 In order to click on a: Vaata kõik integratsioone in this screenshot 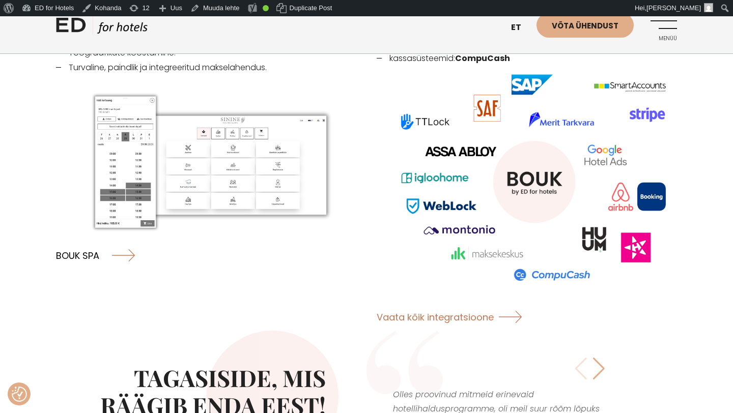, I will do `click(453, 317)`.